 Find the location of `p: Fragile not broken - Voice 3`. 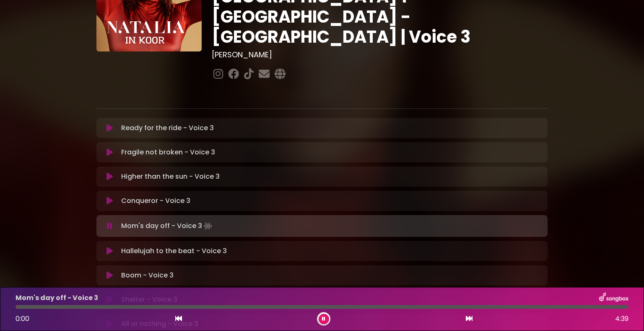

p: Fragile not broken - Voice 3 is located at coordinates (168, 153).